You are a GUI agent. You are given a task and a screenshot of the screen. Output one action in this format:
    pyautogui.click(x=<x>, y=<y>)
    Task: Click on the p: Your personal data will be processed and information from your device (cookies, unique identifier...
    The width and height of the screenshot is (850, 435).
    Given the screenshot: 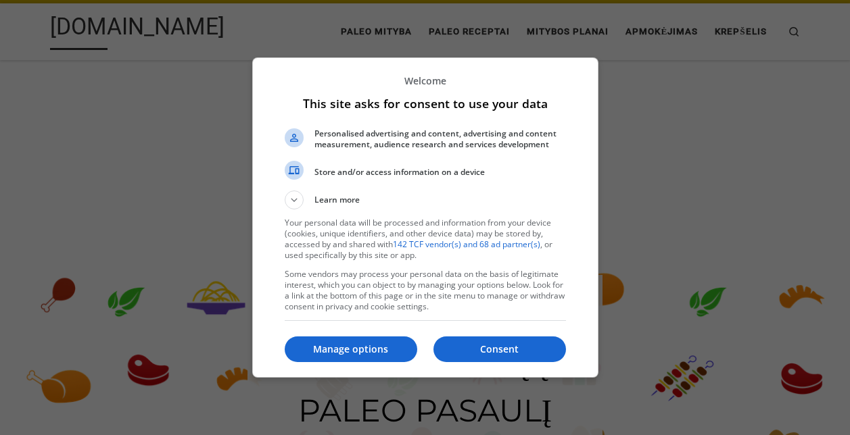 What is the action you would take?
    pyautogui.click(x=425, y=239)
    